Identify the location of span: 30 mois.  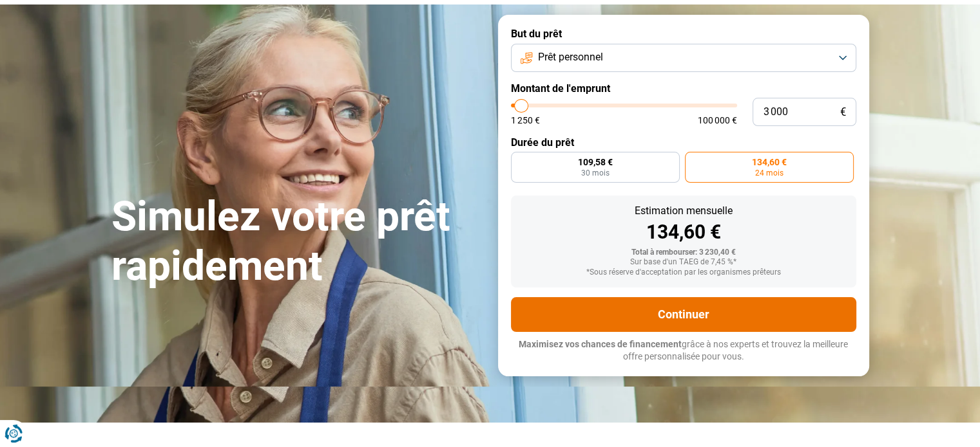
(595, 173).